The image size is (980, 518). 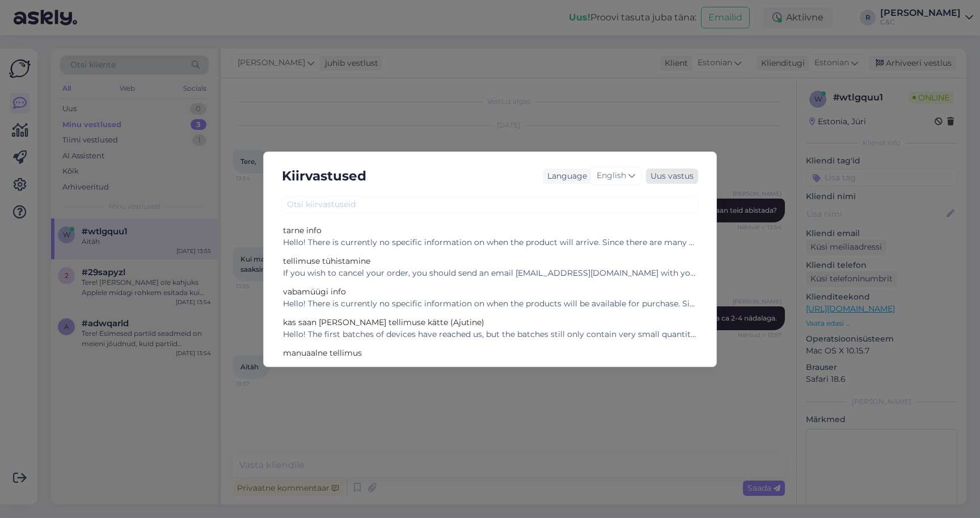 What do you see at coordinates (490, 205) in the screenshot?
I see `input: Otsi kiirvastuseid` at bounding box center [490, 205].